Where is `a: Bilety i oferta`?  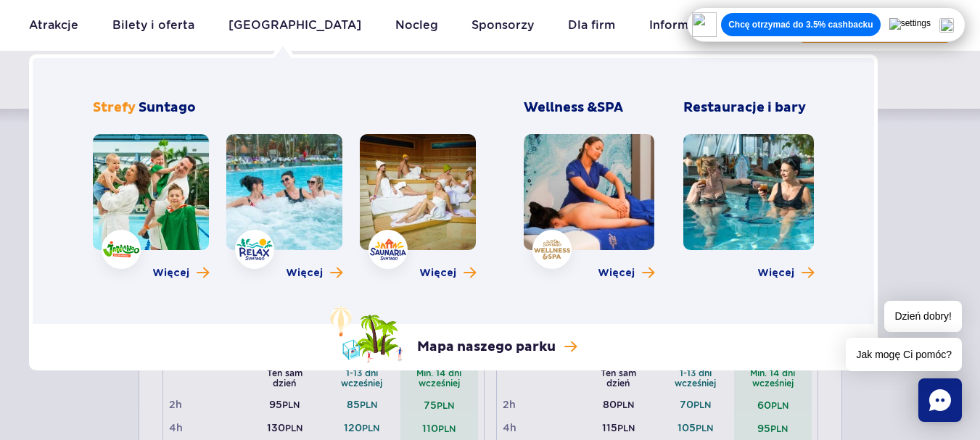
a: Bilety i oferta is located at coordinates (153, 25).